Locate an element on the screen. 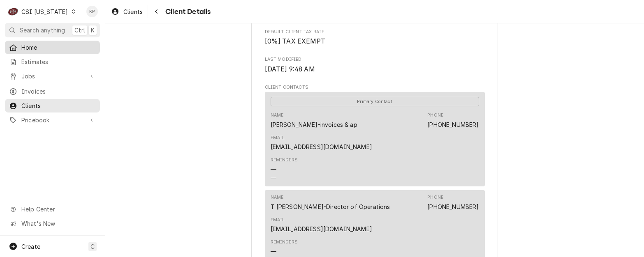 The width and height of the screenshot is (644, 257). a: Home is located at coordinates (52, 47).